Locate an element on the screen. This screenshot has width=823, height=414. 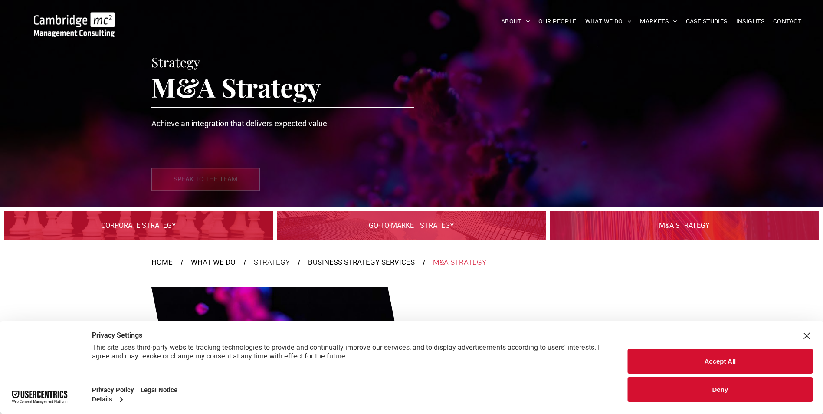
a: Digital Infrastructure | M&A Strategy | Cambridge Management Consulting is located at coordinates (684, 225).